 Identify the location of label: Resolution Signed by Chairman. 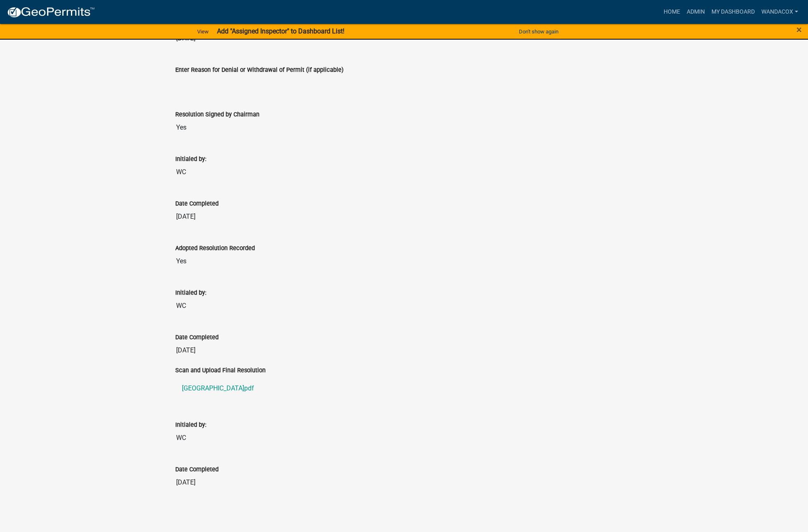
(218, 115).